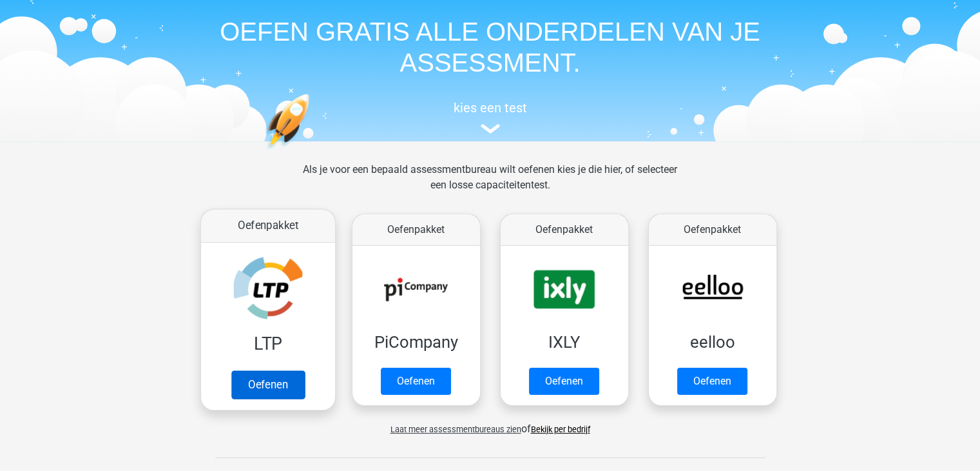 Image resolution: width=980 pixels, height=471 pixels. What do you see at coordinates (491, 47) in the screenshot?
I see `h1: OEFEN GRATIS ALLE ONDERDELEN VAN JE ASSESSMENT.` at bounding box center [491, 47].